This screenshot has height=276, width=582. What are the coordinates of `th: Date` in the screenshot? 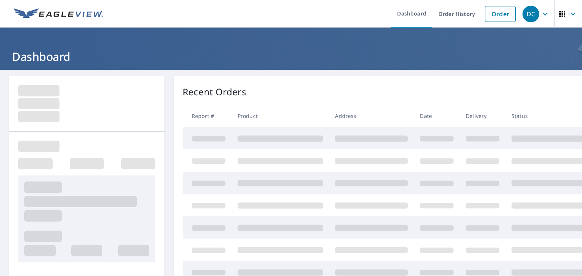 It's located at (436, 116).